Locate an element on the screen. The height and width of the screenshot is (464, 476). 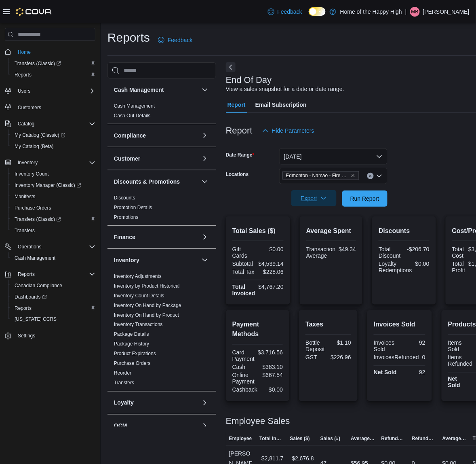
h3: Compliance is located at coordinates (130, 135).